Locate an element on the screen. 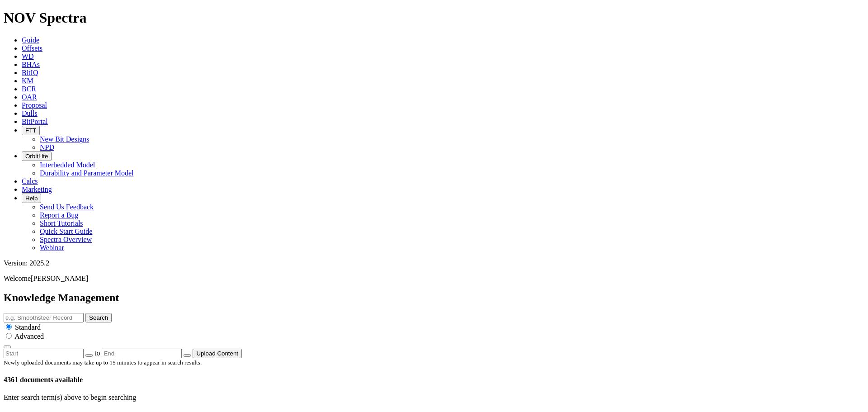 The height and width of the screenshot is (412, 868). input: Start is located at coordinates (43, 353).